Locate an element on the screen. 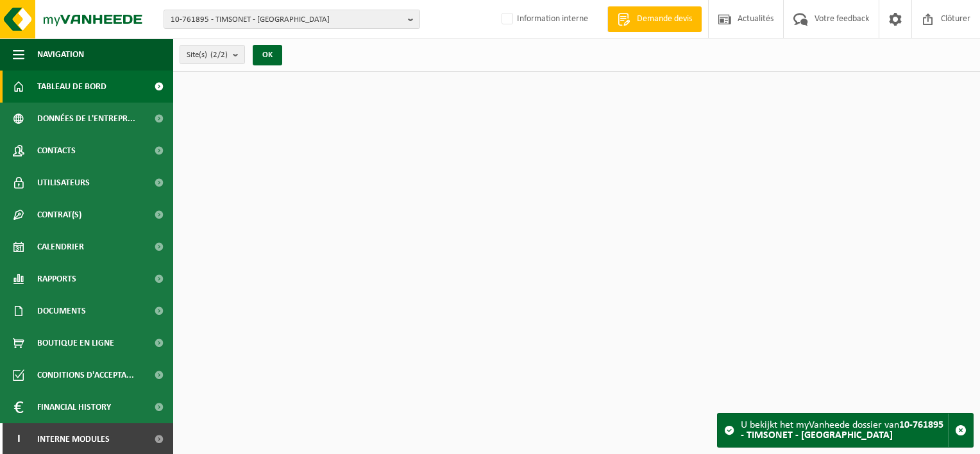 This screenshot has width=980, height=454. span: Navigation is located at coordinates (61, 54).